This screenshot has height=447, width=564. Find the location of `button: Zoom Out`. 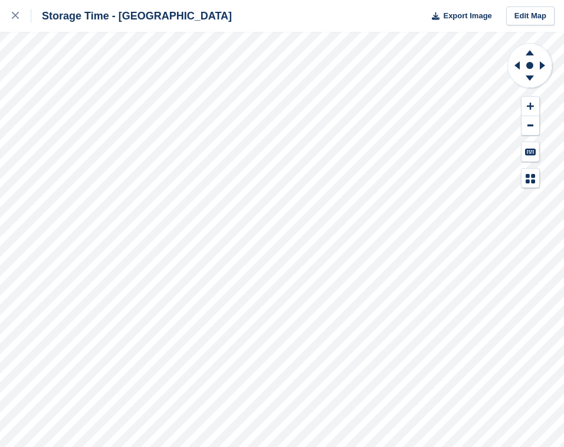

button: Zoom Out is located at coordinates (530, 126).